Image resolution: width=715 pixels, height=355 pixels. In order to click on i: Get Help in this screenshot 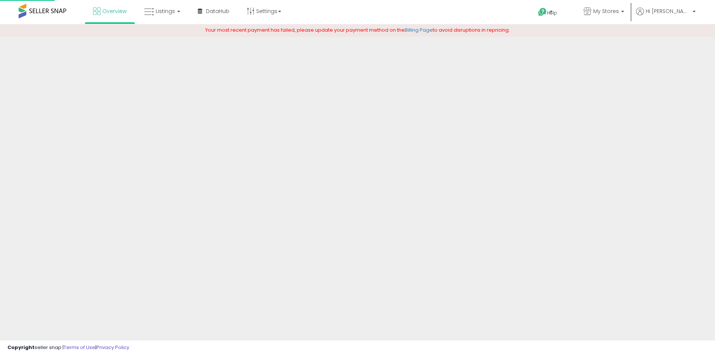, I will do `click(542, 12)`.